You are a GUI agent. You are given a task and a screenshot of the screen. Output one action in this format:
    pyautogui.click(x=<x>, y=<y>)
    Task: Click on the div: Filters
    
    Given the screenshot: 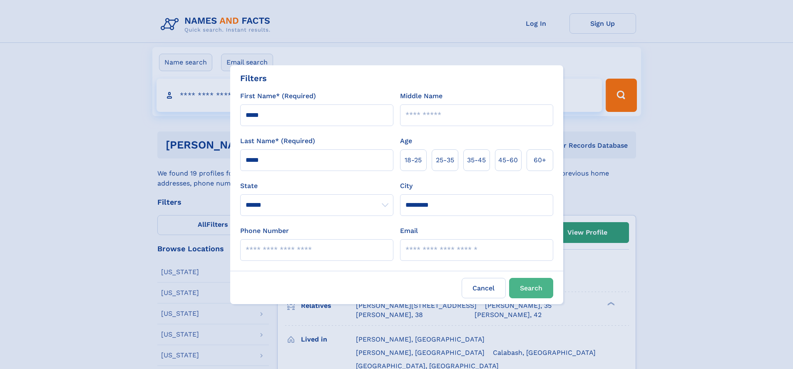 What is the action you would take?
    pyautogui.click(x=254, y=78)
    